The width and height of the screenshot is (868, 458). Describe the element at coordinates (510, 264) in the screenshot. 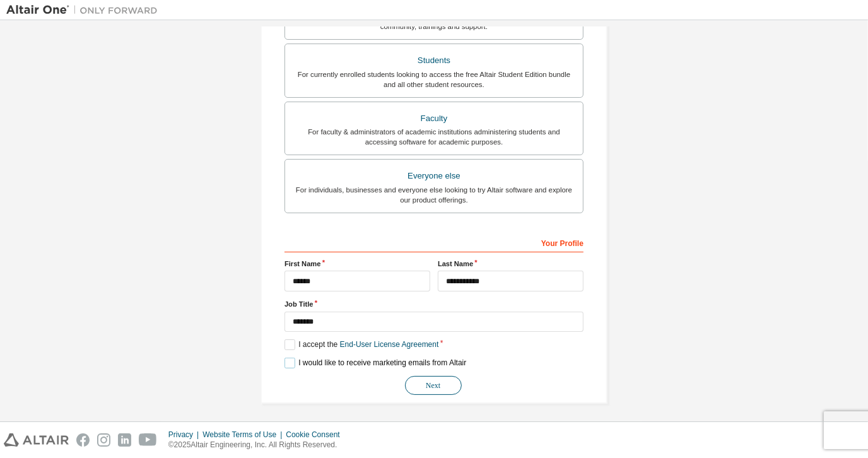

I see `label: Last Name` at that location.